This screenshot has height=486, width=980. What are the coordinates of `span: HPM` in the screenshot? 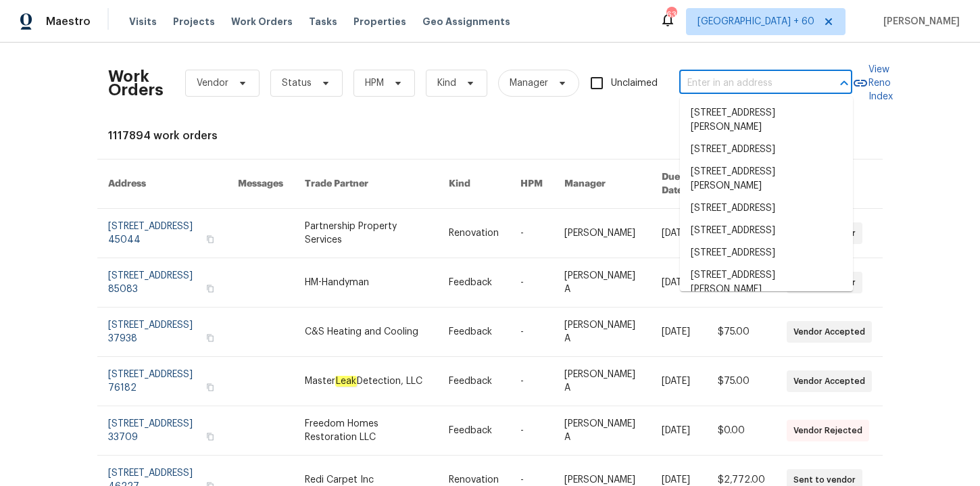 It's located at (374, 83).